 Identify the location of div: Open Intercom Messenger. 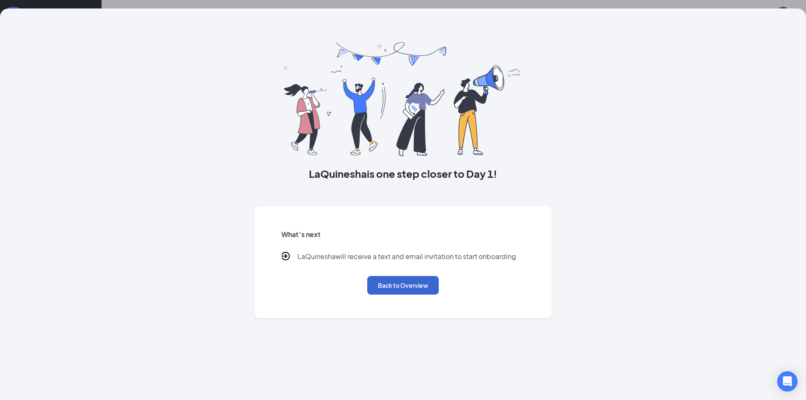
(788, 381).